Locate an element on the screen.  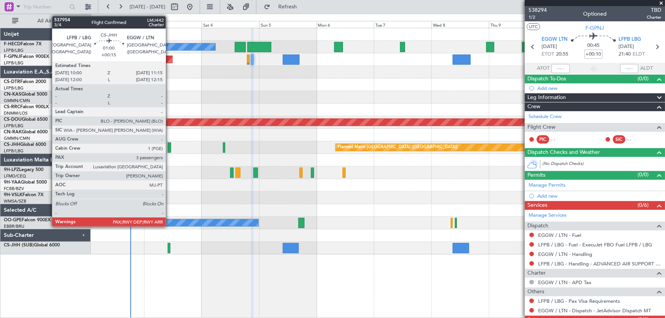
a: FCBB/BZV is located at coordinates (14, 189).